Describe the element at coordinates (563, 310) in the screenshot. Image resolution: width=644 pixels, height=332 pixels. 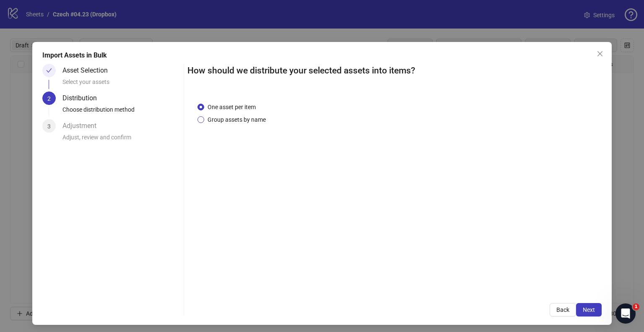
I see `button: Back` at that location.